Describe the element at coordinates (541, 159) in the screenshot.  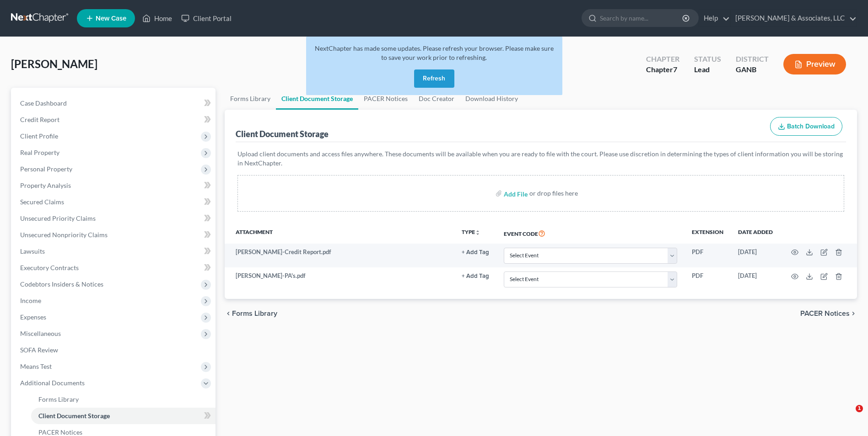
I see `p: Upload client documents and access files anywhere. These documents will be available when you are...` at that location.